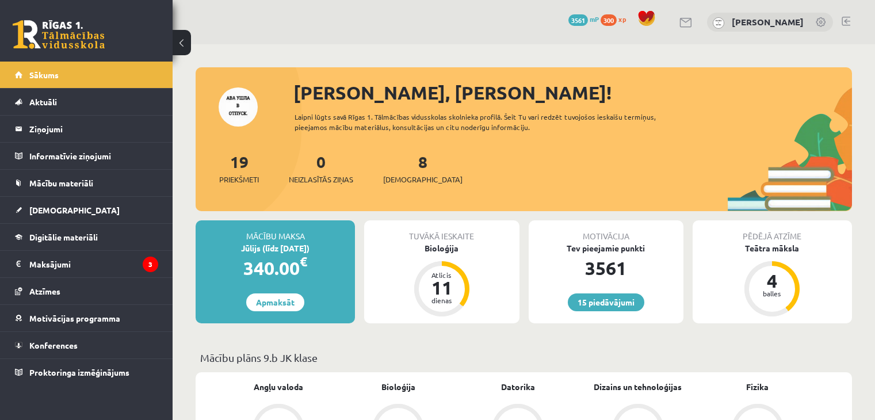 The width and height of the screenshot is (875, 420). What do you see at coordinates (441, 280) in the screenshot?
I see `a: Bioloģija Atlicis 11 dienas` at bounding box center [441, 280].